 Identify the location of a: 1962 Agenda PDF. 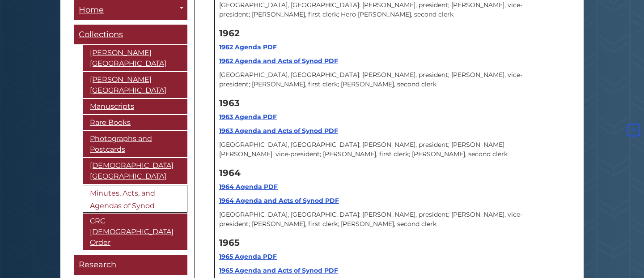
(248, 47).